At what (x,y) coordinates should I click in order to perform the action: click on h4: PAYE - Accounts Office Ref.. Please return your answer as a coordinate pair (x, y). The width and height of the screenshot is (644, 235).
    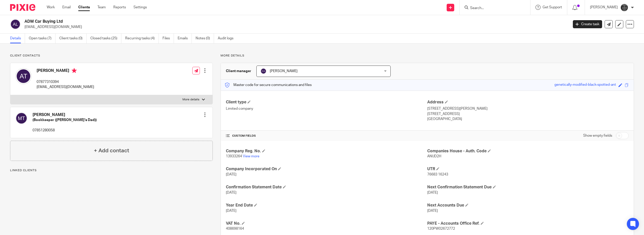
    Looking at the image, I should click on (528, 224).